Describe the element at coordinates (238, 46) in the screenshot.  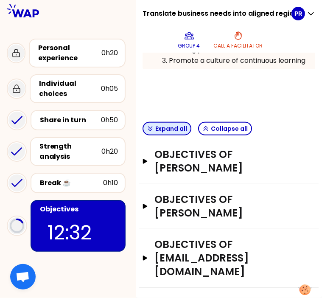
I see `p: Call a facilitator` at that location.